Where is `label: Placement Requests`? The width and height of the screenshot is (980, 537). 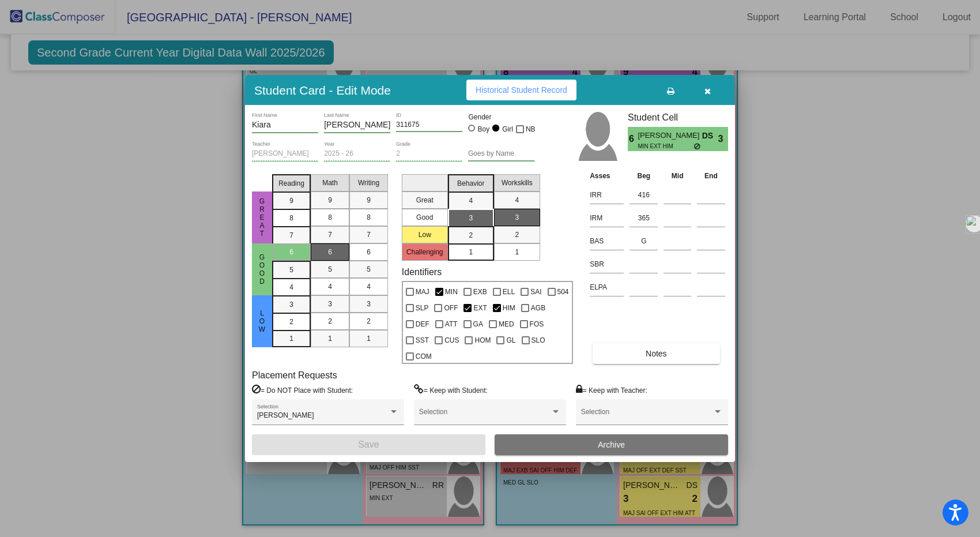
label: Placement Requests is located at coordinates (295, 375).